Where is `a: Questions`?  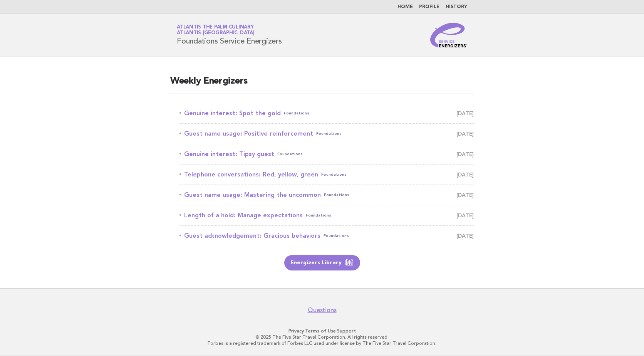
a: Questions is located at coordinates (322, 310).